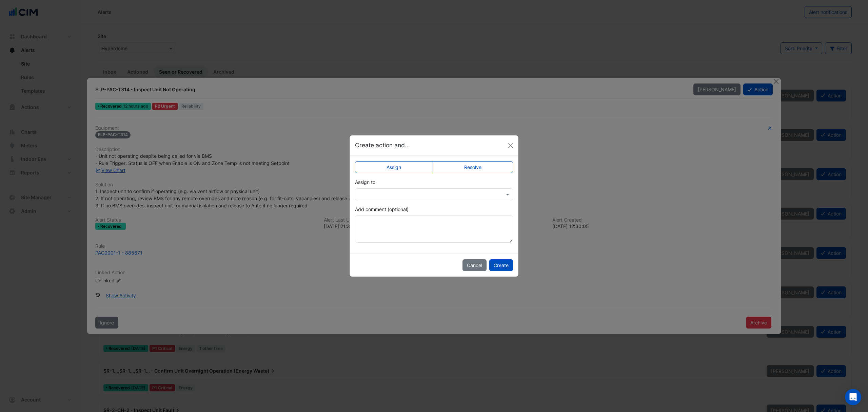  What do you see at coordinates (501, 265) in the screenshot?
I see `button: Create` at bounding box center [501, 265].